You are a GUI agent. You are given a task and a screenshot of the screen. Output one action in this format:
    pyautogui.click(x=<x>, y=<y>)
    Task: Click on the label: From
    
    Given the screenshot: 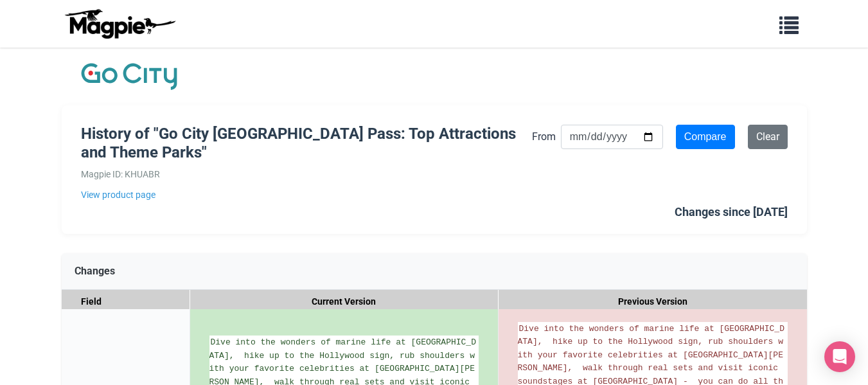 What is the action you would take?
    pyautogui.click(x=544, y=137)
    